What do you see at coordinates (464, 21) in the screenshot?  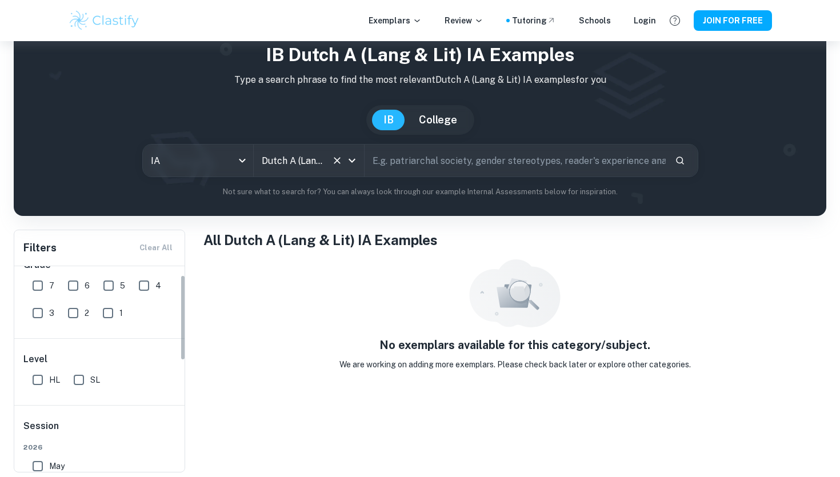 I see `p: Review` at bounding box center [464, 21].